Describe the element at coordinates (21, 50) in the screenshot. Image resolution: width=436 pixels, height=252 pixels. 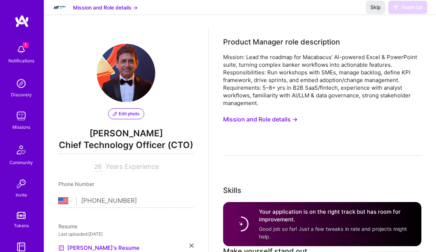
I see `img: bell` at that location.